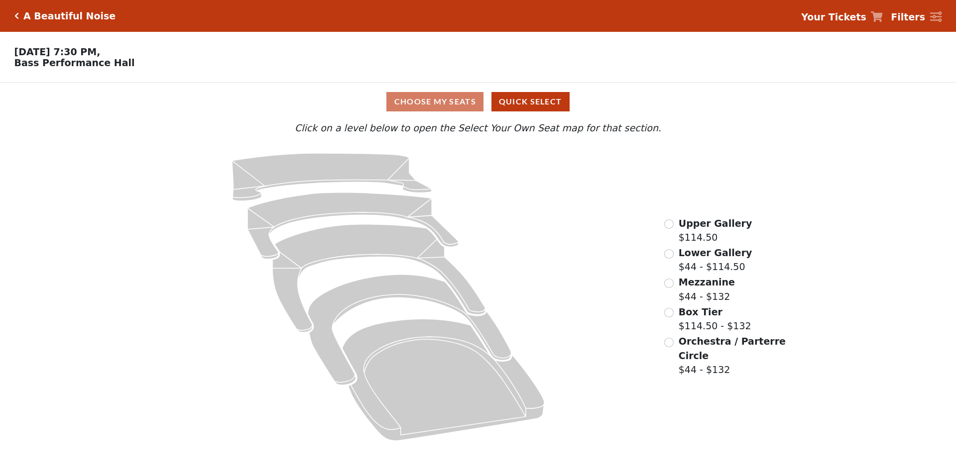 Image resolution: width=956 pixels, height=470 pixels. Describe the element at coordinates (842, 17) in the screenshot. I see `a: Your Tickets` at that location.